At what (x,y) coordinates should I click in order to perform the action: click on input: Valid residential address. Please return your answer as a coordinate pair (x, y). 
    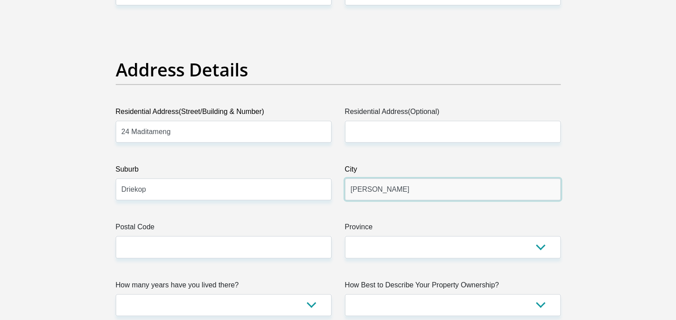
    Looking at the image, I should click on (223, 131).